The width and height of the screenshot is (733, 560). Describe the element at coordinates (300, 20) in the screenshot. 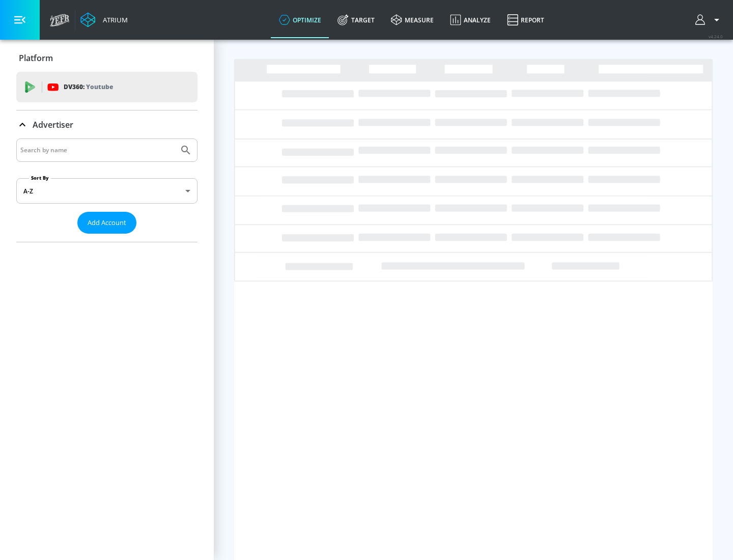

I see `a: optimize` at that location.